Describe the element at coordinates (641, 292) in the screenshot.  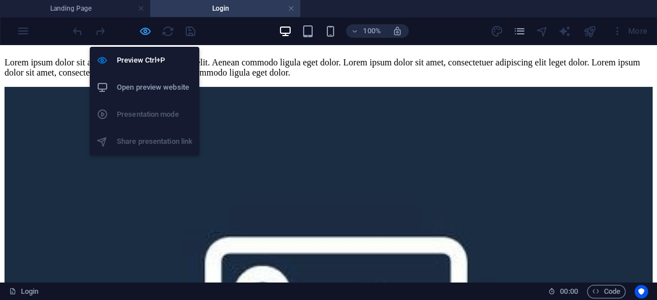
I see `button: Usercentrics` at that location.